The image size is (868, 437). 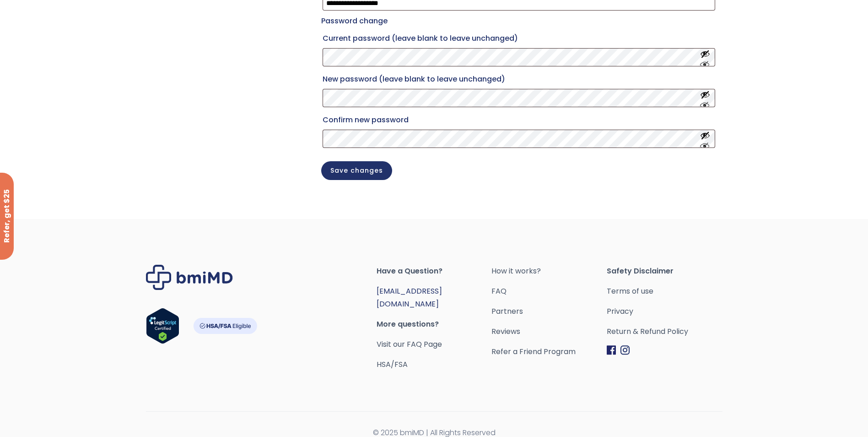 I want to click on img: Brand Logo, so click(x=190, y=277).